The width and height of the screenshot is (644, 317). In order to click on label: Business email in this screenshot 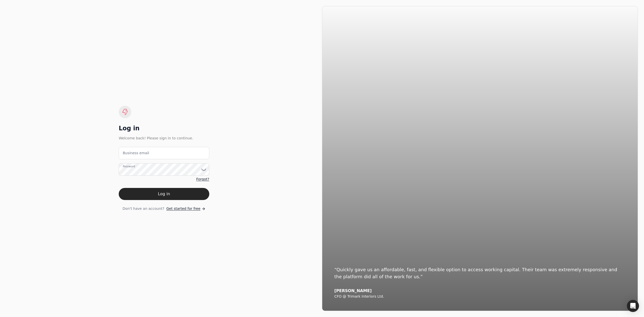, I will do `click(136, 153)`.